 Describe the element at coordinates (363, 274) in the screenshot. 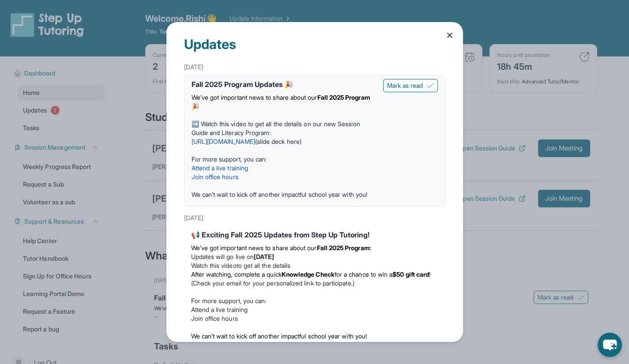

I see `span: for a chance to win a` at that location.